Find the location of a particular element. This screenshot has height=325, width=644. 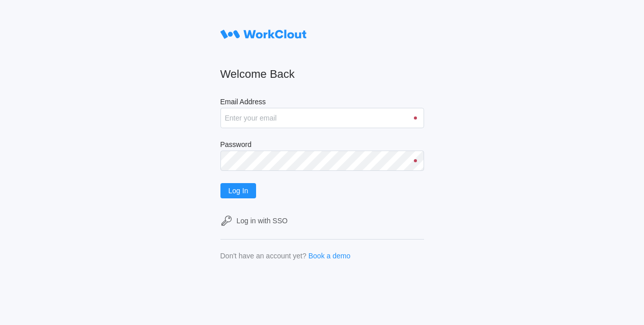

h2: Welcome Back is located at coordinates (322, 74).